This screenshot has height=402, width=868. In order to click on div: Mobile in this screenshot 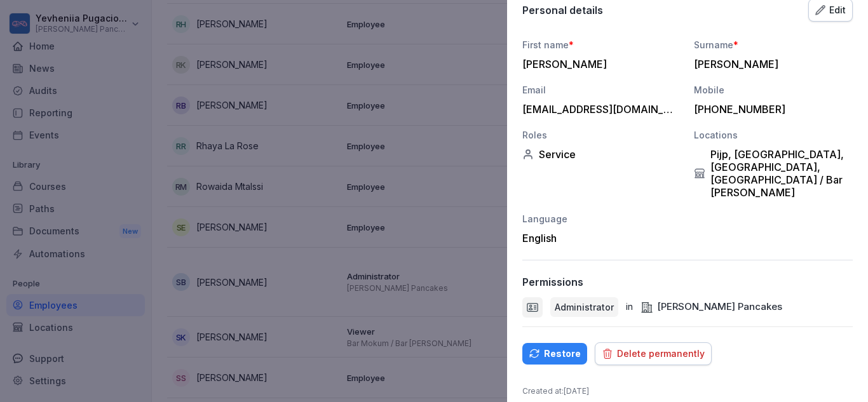, I will do `click(774, 90)`.